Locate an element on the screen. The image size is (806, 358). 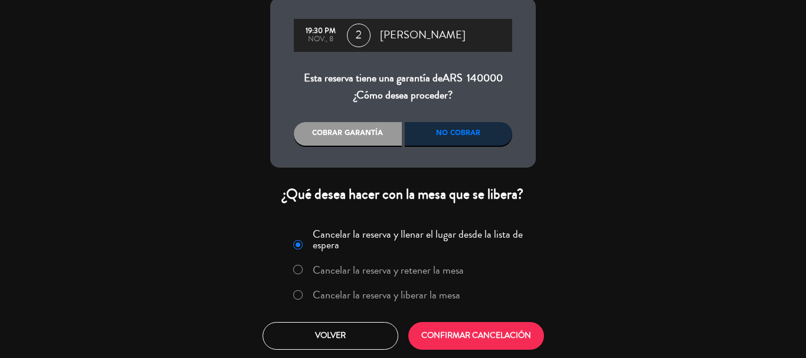
div: nov., 8 is located at coordinates (320, 40).